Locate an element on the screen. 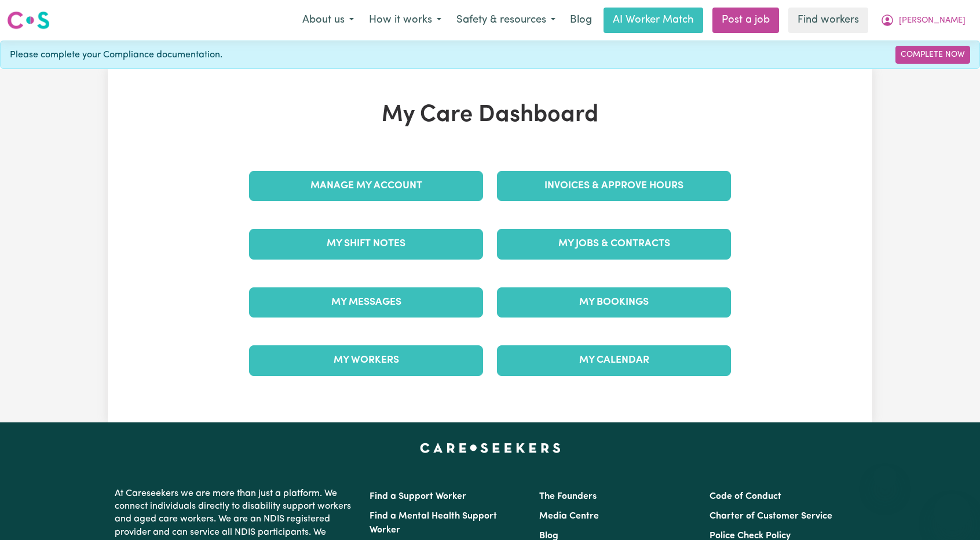 The image size is (980, 540). a: Find workers is located at coordinates (828, 21).